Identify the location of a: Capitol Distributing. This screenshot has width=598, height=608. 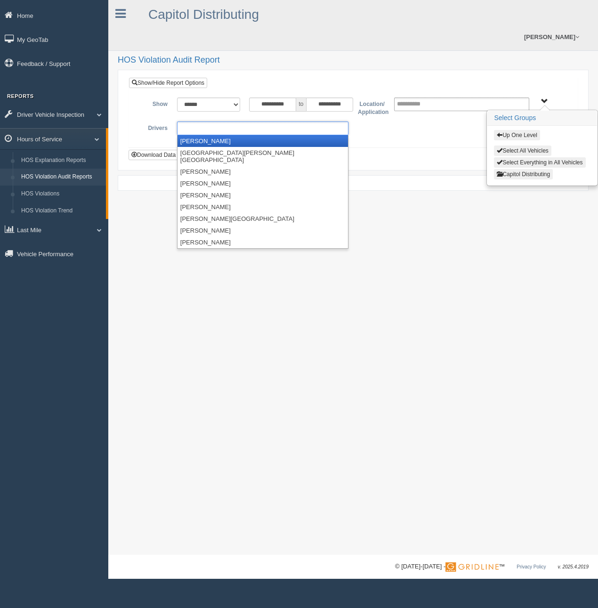
(203, 14).